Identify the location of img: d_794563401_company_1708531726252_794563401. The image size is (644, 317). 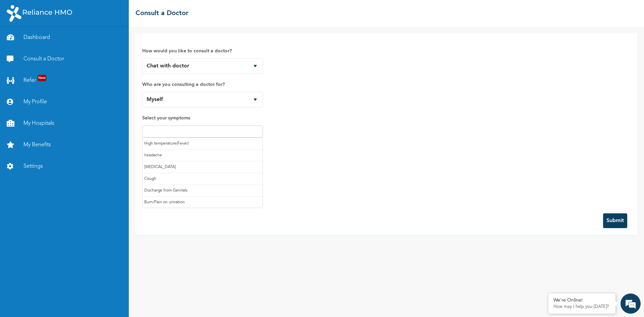
(20, 42).